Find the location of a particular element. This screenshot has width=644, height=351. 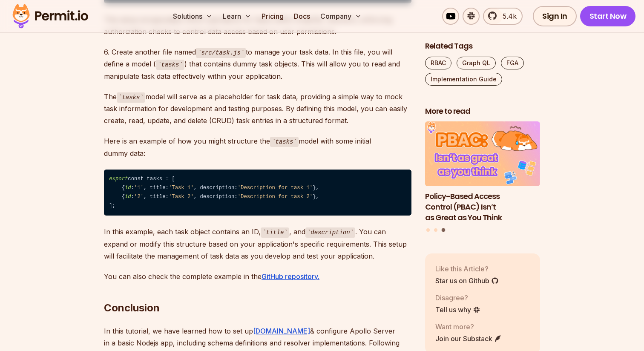

span: 'Task 2' is located at coordinates (181, 197).